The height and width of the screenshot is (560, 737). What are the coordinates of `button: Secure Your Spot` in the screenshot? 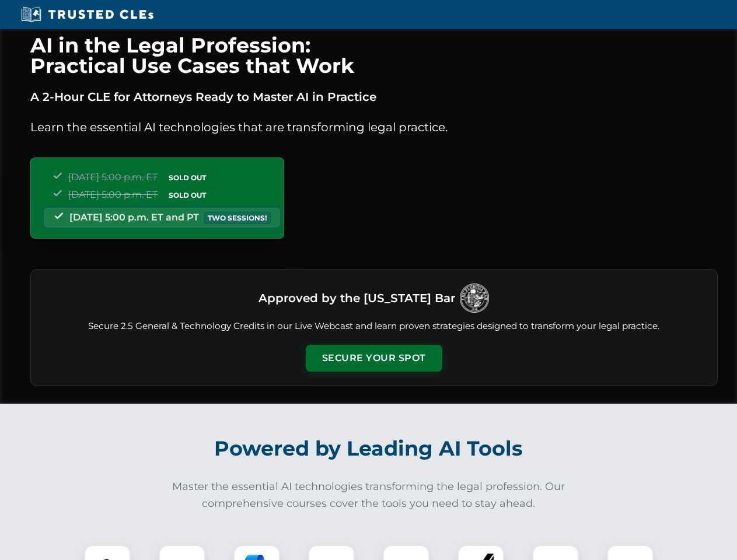 It's located at (374, 358).